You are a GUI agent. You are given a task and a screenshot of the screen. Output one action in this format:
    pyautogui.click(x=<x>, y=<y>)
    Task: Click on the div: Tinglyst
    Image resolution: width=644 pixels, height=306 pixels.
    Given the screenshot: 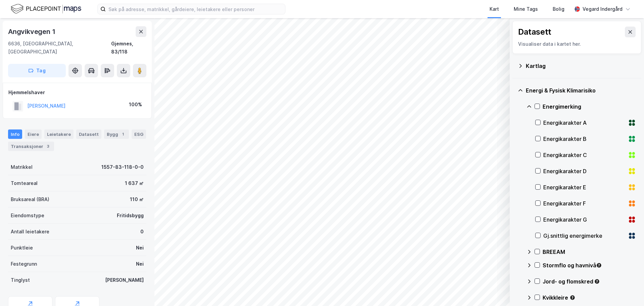 What is the action you would take?
    pyautogui.click(x=20, y=280)
    